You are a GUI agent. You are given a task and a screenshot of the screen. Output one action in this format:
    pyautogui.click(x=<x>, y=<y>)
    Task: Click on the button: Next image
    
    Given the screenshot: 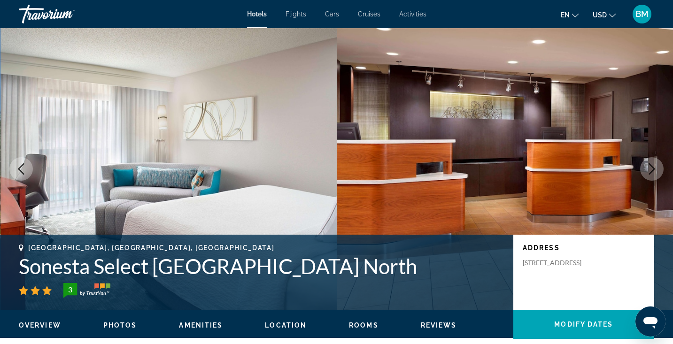 What is the action you would take?
    pyautogui.click(x=652, y=169)
    